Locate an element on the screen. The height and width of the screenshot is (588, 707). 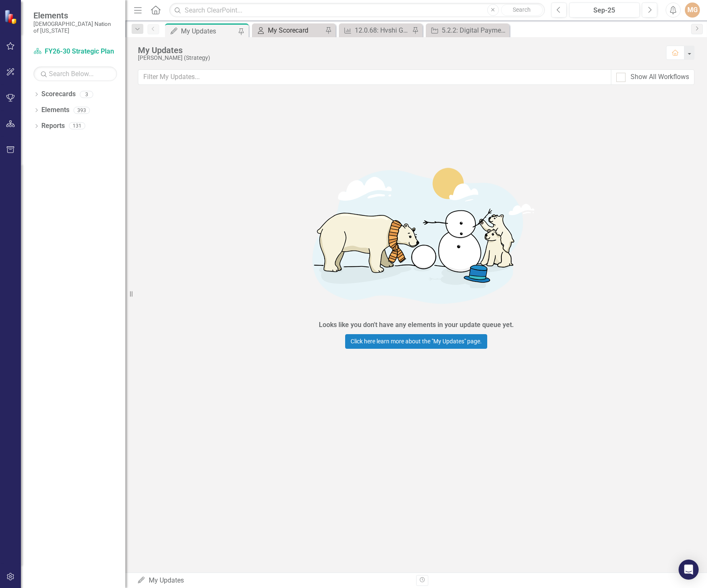
button: Sep-25 is located at coordinates (604, 10).